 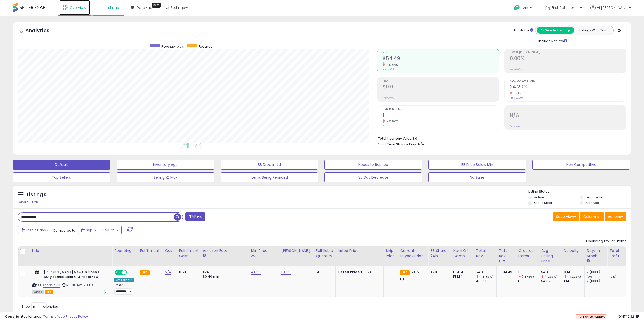 What do you see at coordinates (596, 253) in the screenshot?
I see `div: Days In Stock` at bounding box center [596, 253].